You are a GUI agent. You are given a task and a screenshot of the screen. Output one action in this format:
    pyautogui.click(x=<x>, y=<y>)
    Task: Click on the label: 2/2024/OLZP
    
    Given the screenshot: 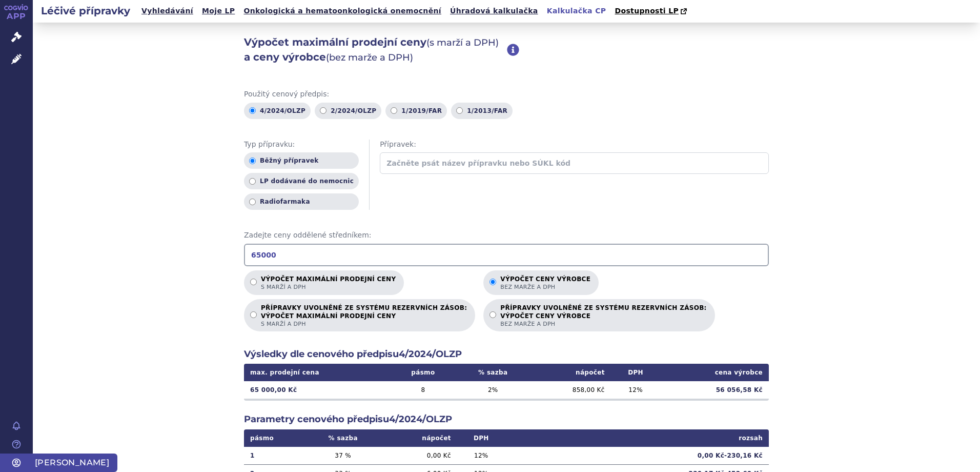 What is the action you would take?
    pyautogui.click(x=348, y=111)
    